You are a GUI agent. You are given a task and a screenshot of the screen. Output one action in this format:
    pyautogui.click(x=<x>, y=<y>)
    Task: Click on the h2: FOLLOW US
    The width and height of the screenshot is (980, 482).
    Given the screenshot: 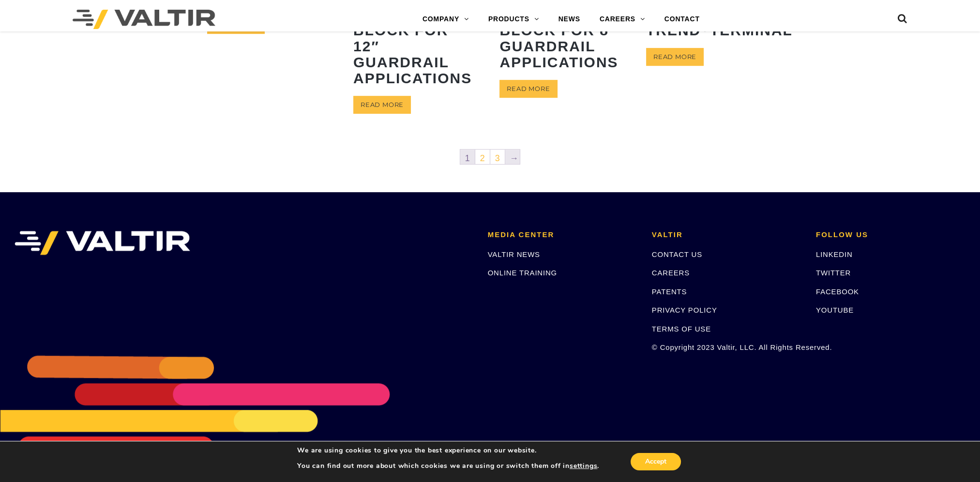 What is the action you would take?
    pyautogui.click(x=891, y=235)
    